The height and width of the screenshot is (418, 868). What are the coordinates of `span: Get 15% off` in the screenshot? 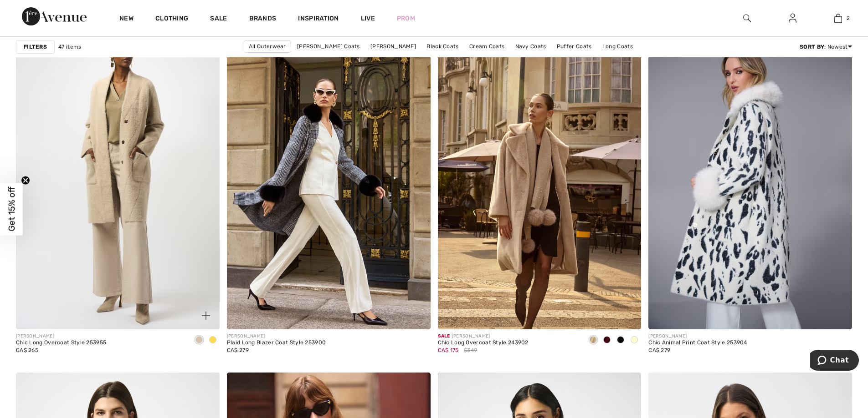 It's located at (11, 209).